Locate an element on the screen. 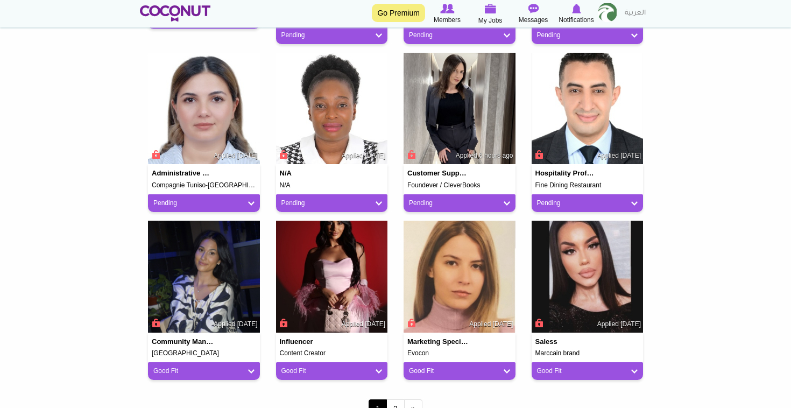 Image resolution: width=791 pixels, height=408 pixels. h5: Foundever / CleverBooks is located at coordinates (460, 185).